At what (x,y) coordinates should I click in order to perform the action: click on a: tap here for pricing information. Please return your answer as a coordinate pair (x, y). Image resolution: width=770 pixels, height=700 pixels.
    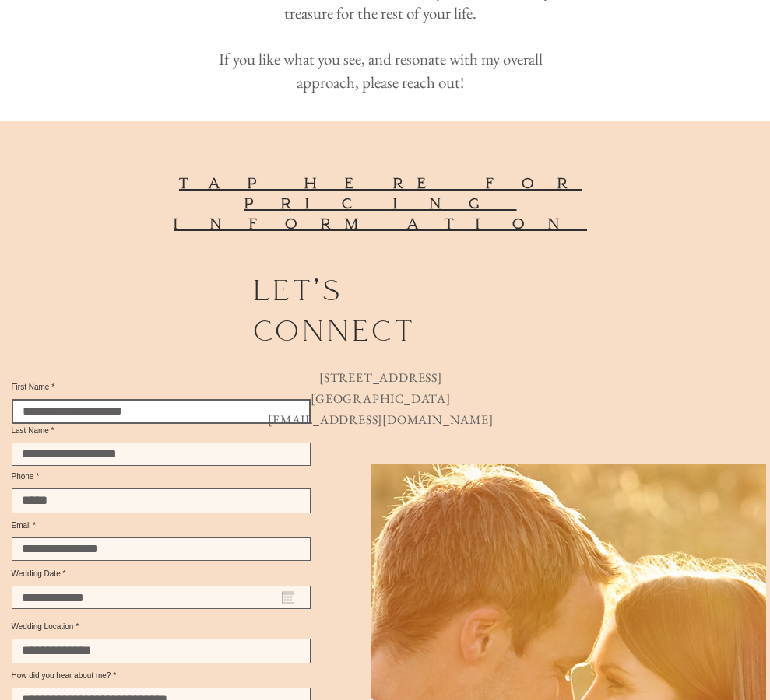
    Looking at the image, I should click on (380, 203).